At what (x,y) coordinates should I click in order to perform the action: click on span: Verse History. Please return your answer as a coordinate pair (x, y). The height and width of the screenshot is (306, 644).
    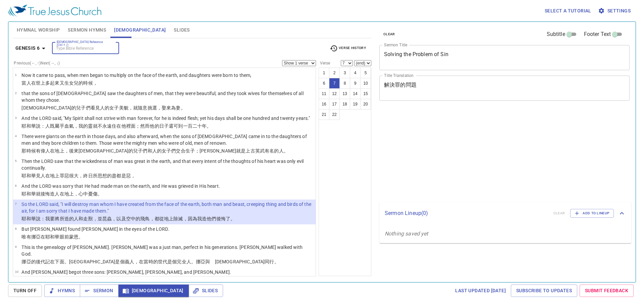
    Looking at the image, I should click on (348, 48).